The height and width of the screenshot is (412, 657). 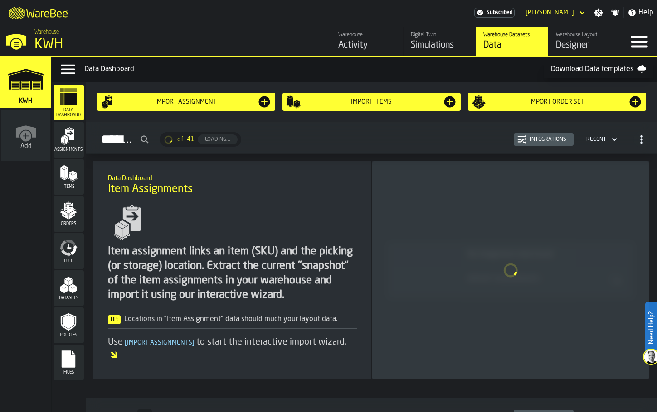 What do you see at coordinates (218, 140) in the screenshot?
I see `div: Loading...` at bounding box center [218, 140].